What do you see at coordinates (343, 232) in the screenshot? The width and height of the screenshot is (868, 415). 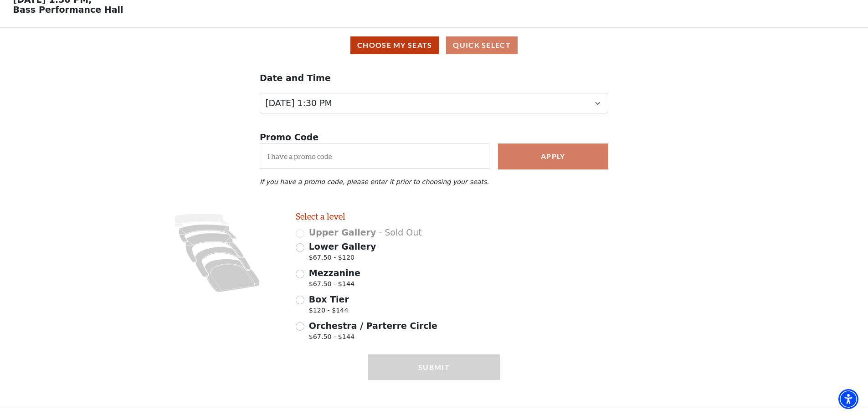 I see `span: Upper Gallery` at bounding box center [343, 232].